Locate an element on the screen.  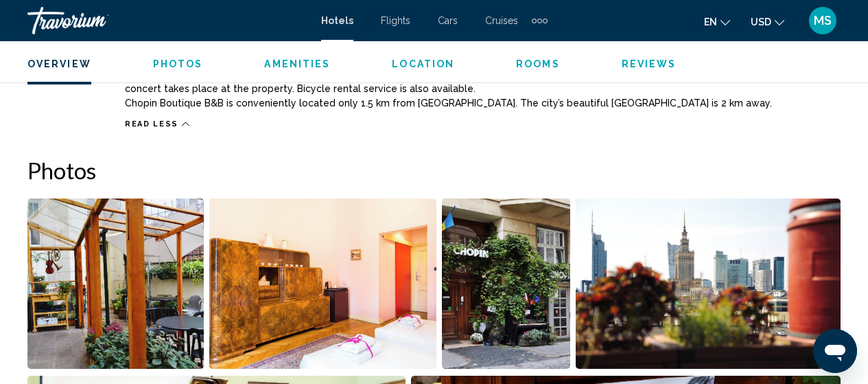
span: Cruises is located at coordinates (502, 21).